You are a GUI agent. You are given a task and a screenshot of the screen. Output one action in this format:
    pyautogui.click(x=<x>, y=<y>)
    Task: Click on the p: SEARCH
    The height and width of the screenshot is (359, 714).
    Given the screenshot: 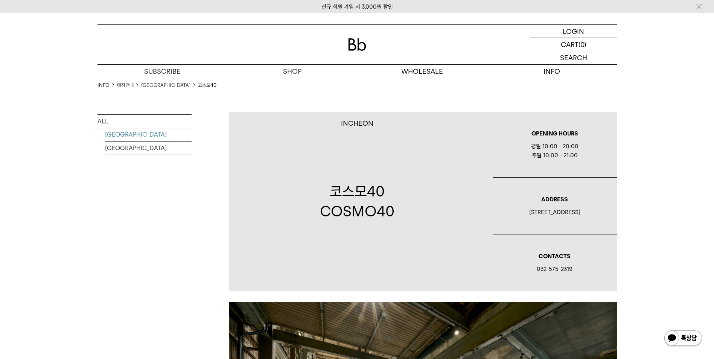 What is the action you would take?
    pyautogui.click(x=574, y=58)
    